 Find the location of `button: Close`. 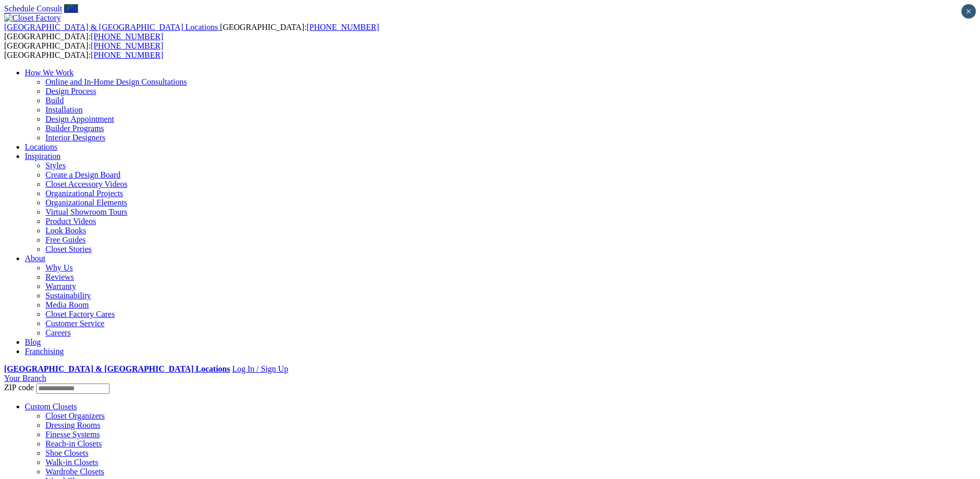

button: Close is located at coordinates (968, 11).